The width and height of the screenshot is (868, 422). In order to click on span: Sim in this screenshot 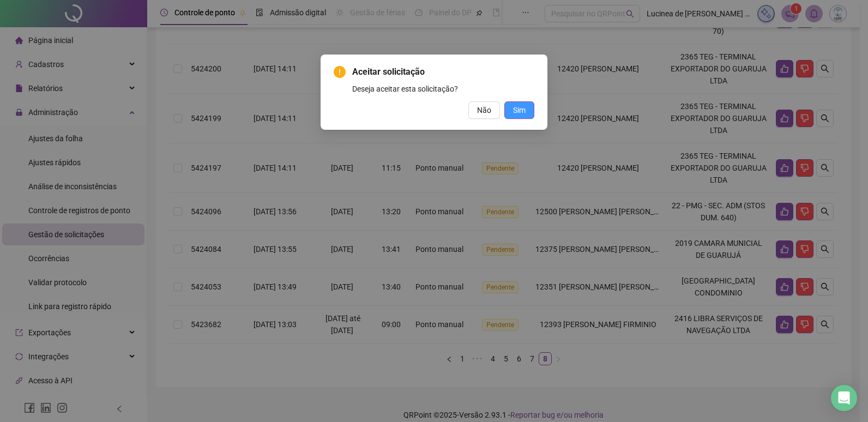, I will do `click(519, 110)`.